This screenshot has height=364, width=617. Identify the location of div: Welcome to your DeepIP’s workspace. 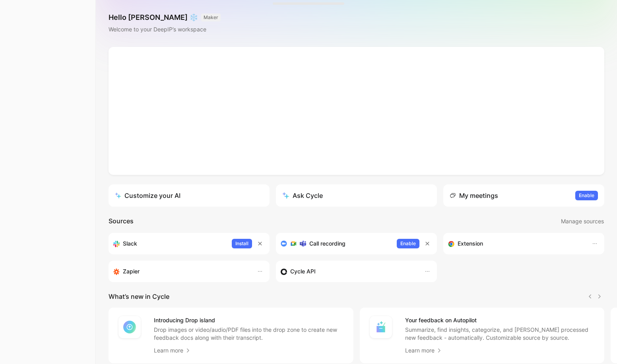
(164, 29).